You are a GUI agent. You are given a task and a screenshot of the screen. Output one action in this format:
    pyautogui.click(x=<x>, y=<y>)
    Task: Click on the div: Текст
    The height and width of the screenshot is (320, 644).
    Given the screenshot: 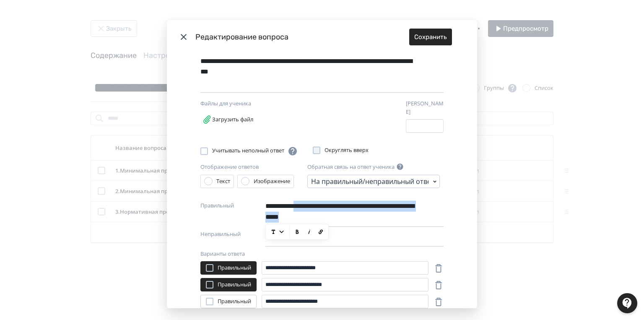 What is the action you would take?
    pyautogui.click(x=223, y=181)
    